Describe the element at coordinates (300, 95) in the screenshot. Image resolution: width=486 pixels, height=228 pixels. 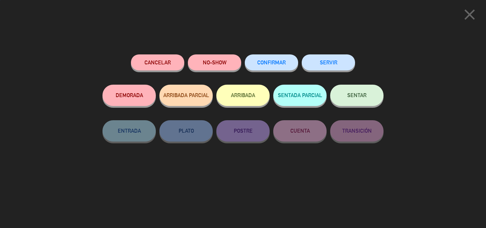
I see `button: SENTADA PARCIAL` at that location.